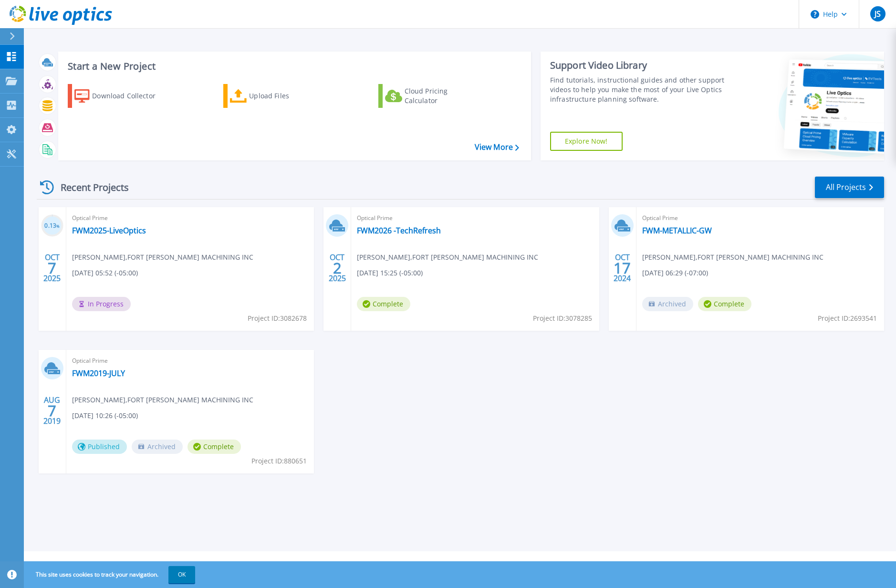  What do you see at coordinates (338, 267) in the screenshot?
I see `span: 2` at bounding box center [338, 267].